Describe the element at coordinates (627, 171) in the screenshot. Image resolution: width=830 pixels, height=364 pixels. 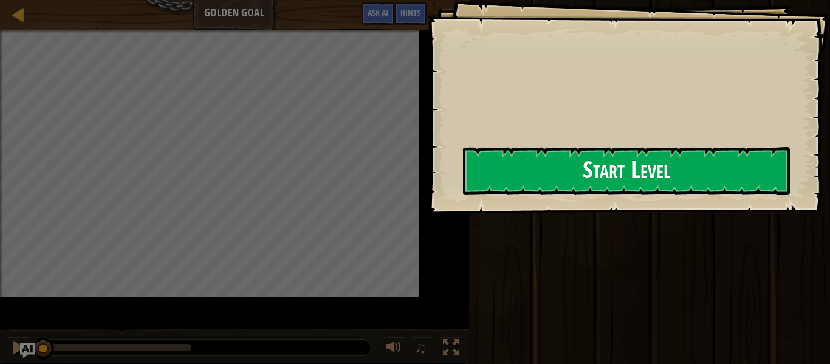
I see `button: Start Level` at that location.